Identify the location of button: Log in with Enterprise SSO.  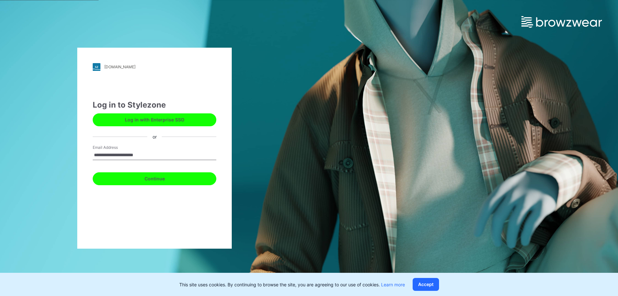
(155, 120).